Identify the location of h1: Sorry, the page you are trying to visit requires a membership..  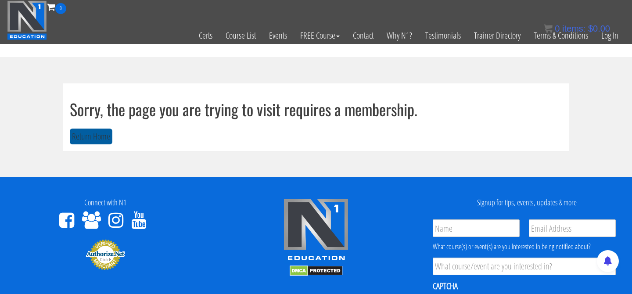
(316, 109).